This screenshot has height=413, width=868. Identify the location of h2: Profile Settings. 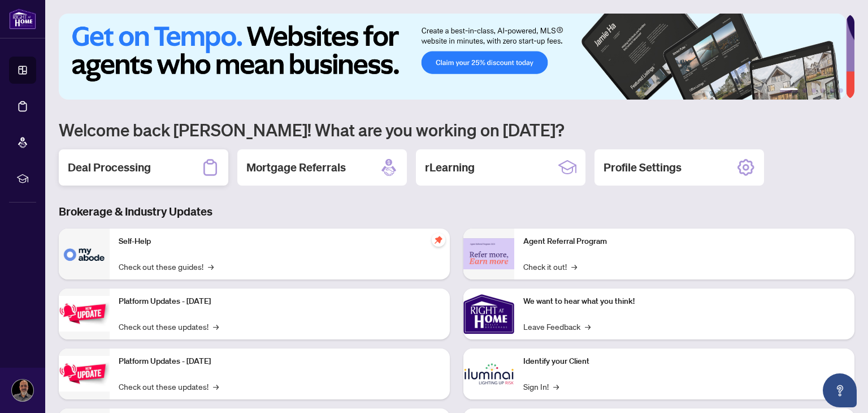
(643, 167).